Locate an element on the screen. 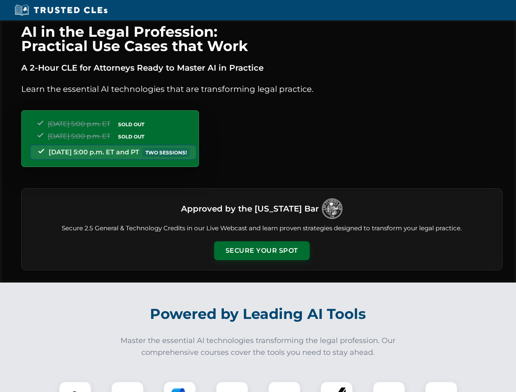 Image resolution: width=516 pixels, height=392 pixels. img: Logo is located at coordinates (332, 209).